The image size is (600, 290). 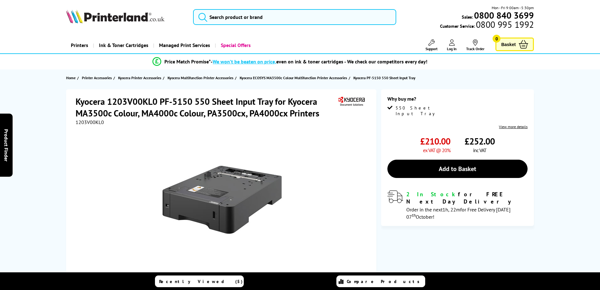 I want to click on span: Kyocera Multifunction Printer Accessories, so click(x=200, y=78).